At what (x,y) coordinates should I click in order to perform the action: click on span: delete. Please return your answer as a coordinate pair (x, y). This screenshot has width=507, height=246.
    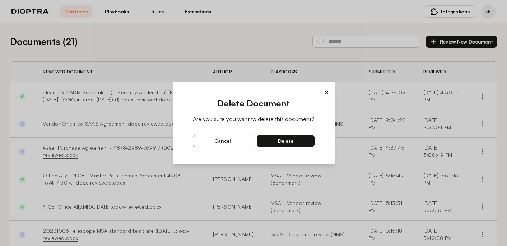
    Looking at the image, I should click on (285, 141).